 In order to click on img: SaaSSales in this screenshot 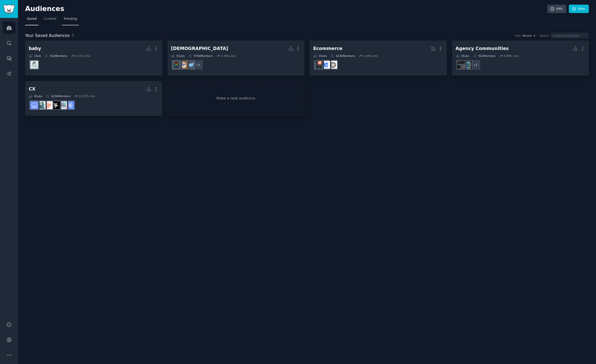, I will do `click(70, 105)`.